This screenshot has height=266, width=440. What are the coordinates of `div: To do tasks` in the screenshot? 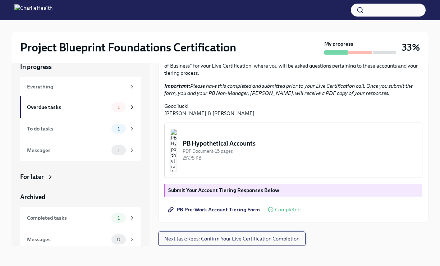 It's located at (68, 129).